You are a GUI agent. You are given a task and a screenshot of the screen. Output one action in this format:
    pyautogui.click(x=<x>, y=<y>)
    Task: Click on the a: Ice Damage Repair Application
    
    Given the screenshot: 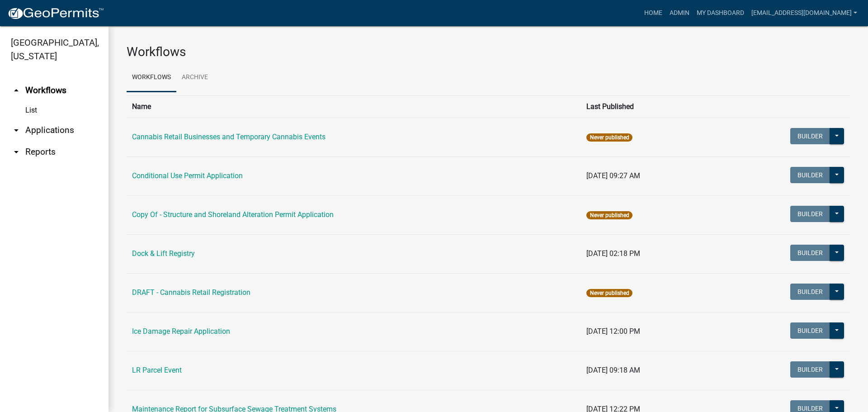 What is the action you would take?
    pyautogui.click(x=181, y=331)
    